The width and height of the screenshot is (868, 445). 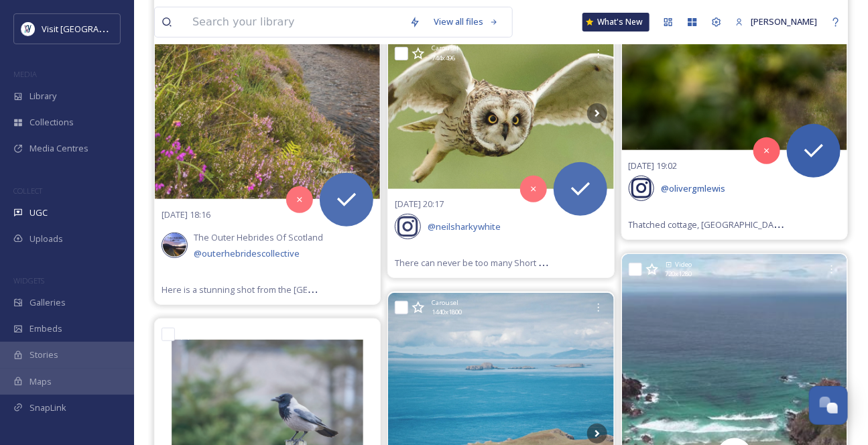 I want to click on span: 720 x 1280, so click(x=679, y=274).